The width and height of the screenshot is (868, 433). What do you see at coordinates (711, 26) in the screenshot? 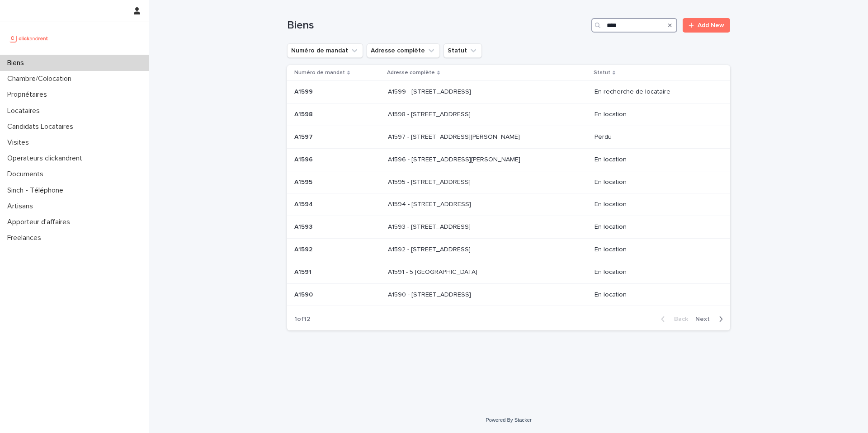
I see `span: Add New` at bounding box center [711, 26].